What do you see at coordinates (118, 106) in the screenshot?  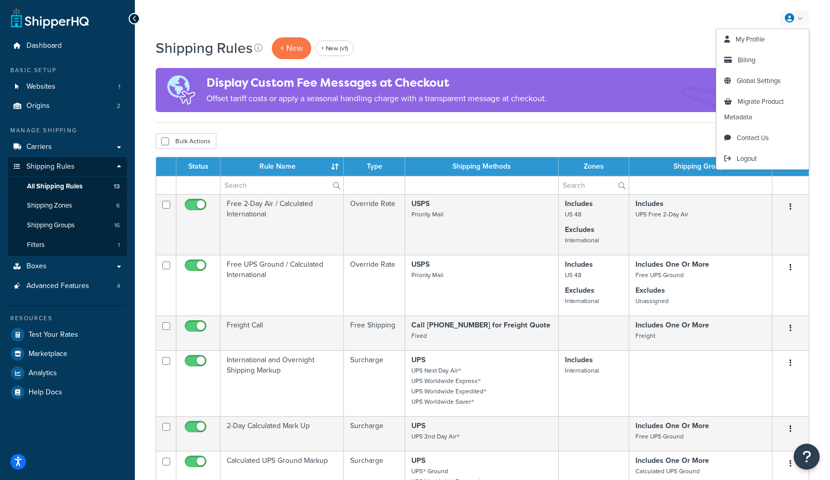 I see `span: 2` at bounding box center [118, 106].